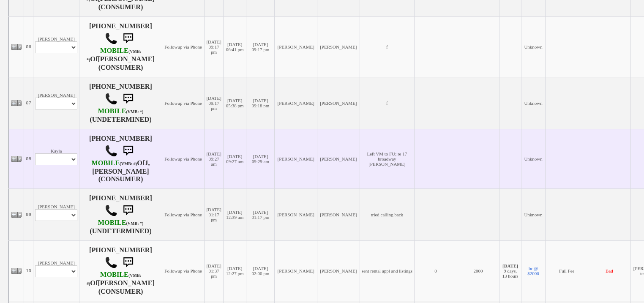 This screenshot has height=303, width=644. I want to click on font: Bad, so click(609, 271).